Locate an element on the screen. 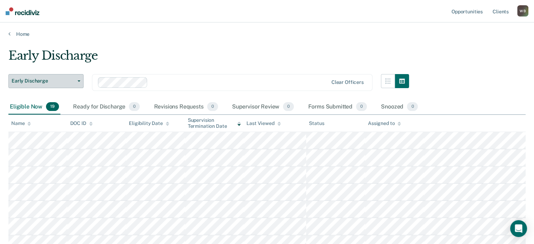 This screenshot has height=244, width=534. span: Early Discharge is located at coordinates (43, 81).